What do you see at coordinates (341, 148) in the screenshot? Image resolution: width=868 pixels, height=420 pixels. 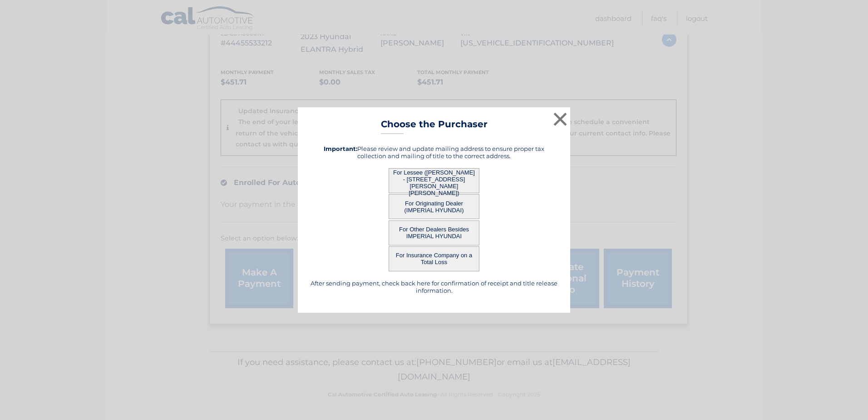 I see `strong: Important:` at bounding box center [341, 148].